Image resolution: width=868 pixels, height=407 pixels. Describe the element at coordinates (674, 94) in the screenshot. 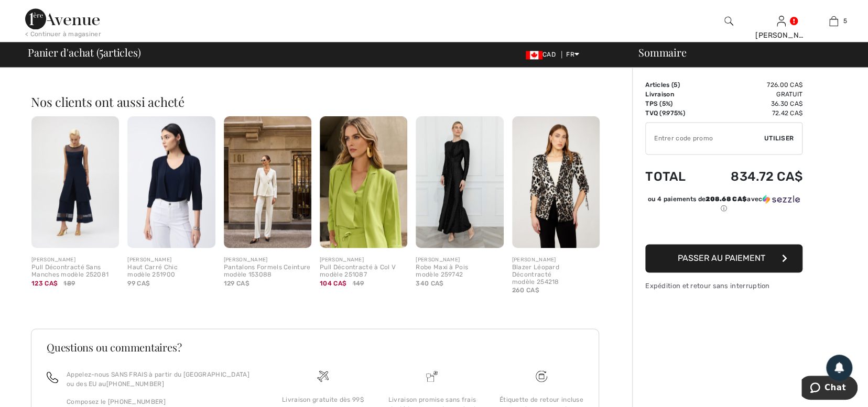

I see `td: Livraison` at that location.